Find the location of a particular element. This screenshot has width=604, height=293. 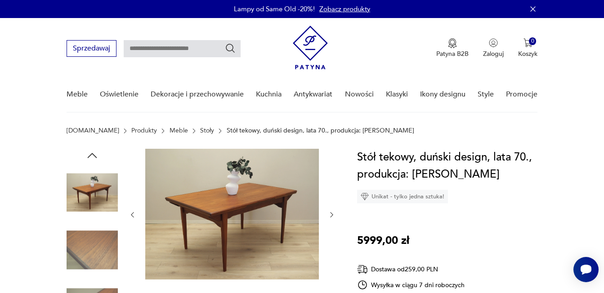

p: Patyna B2B is located at coordinates (453, 54).